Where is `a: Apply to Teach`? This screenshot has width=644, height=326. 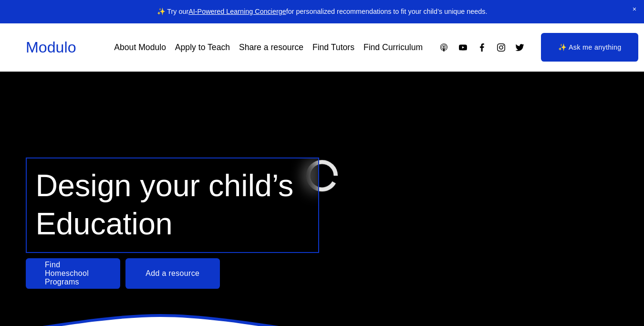 a: Apply to Teach is located at coordinates (202, 47).